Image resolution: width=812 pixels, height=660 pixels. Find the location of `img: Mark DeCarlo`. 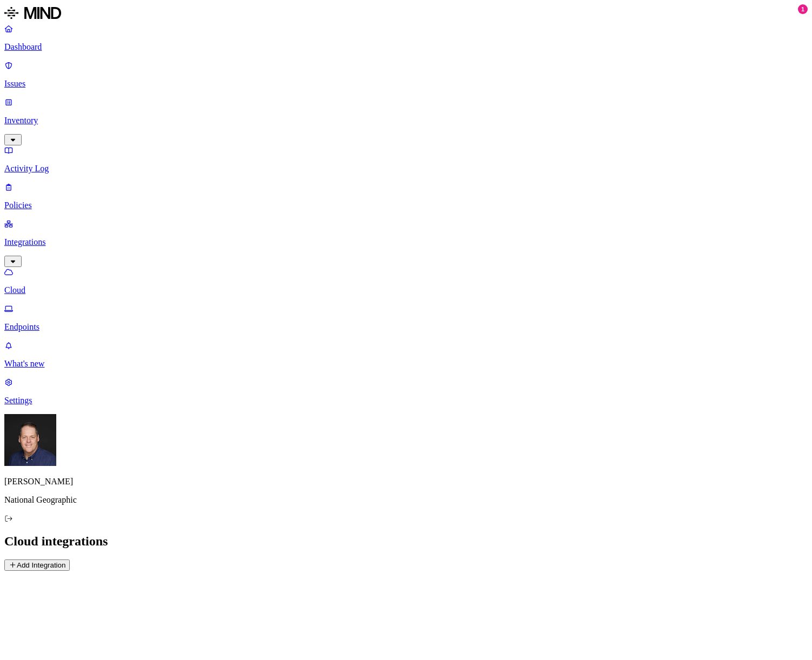

img: Mark DeCarlo is located at coordinates (30, 440).